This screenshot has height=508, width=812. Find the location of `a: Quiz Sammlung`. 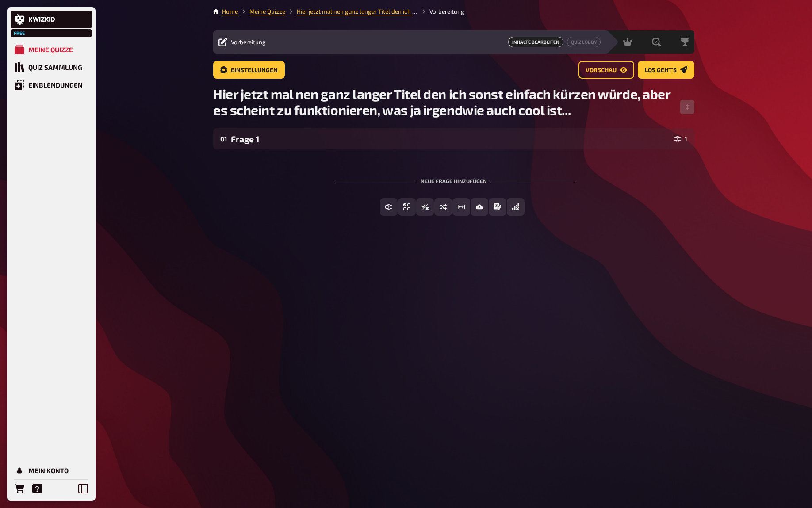

a: Quiz Sammlung is located at coordinates (51, 67).